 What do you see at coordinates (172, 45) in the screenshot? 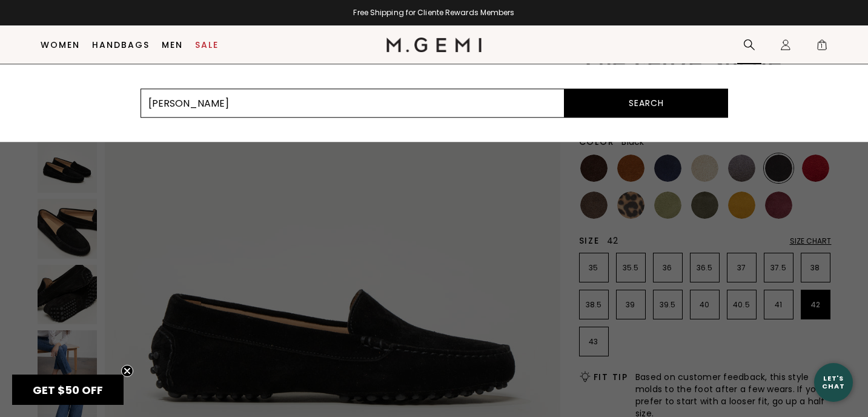
I see `a: Men` at bounding box center [172, 45].